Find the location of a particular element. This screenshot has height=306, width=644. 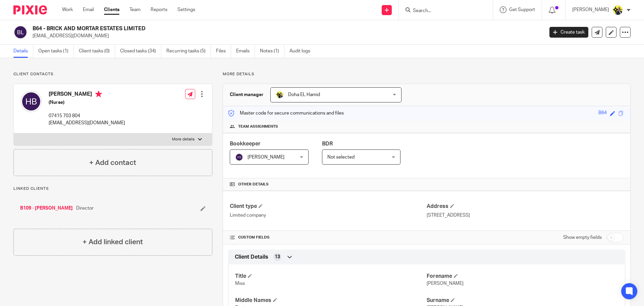

h2: B64 - BRICK AND MORTAR ESTATES LIMITED is located at coordinates (235, 29).